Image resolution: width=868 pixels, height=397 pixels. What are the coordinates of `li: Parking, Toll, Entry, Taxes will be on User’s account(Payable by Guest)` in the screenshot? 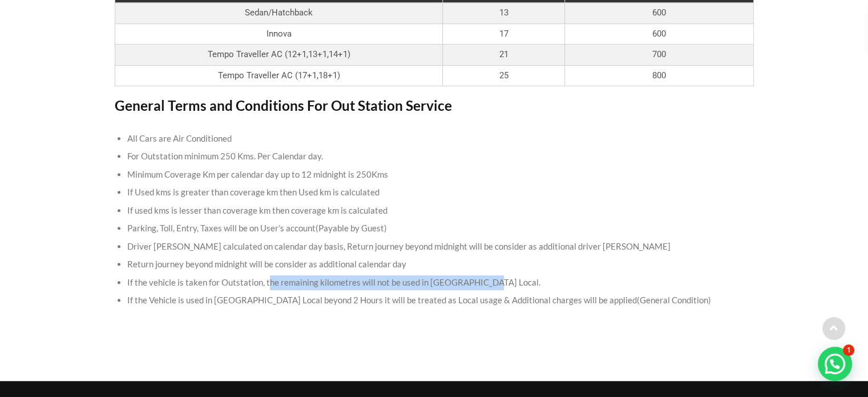 It's located at (434, 229).